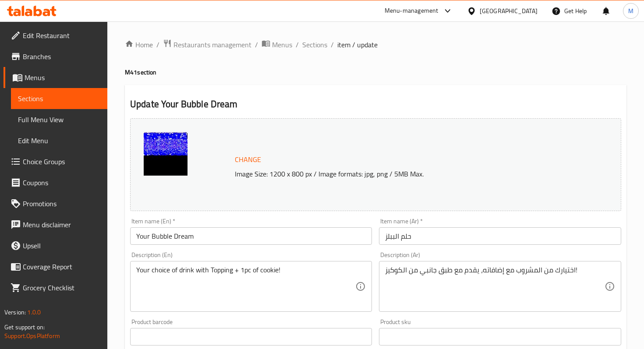 The image size is (644, 349). I want to click on input: Enter name En, so click(251, 236).